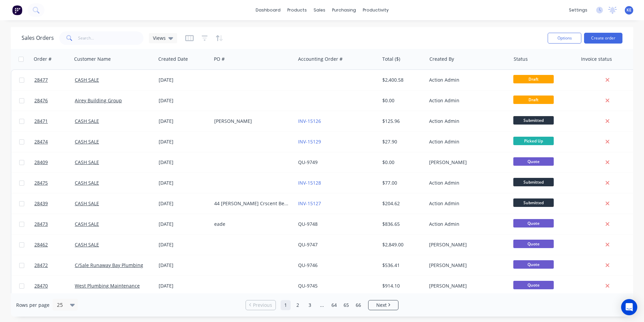  Describe the element at coordinates (54, 286) in the screenshot. I see `a: 28470` at that location.